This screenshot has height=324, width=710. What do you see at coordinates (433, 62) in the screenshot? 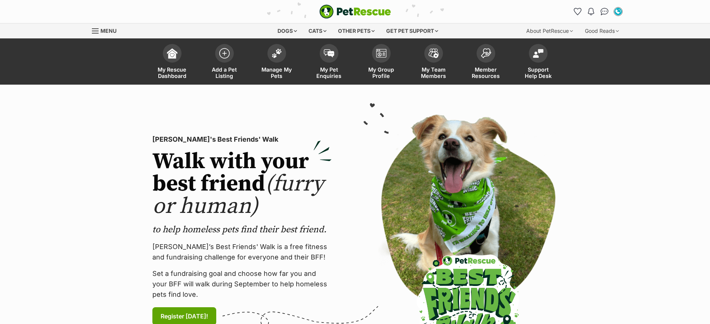
I see `a: My Team Members` at bounding box center [433, 62].